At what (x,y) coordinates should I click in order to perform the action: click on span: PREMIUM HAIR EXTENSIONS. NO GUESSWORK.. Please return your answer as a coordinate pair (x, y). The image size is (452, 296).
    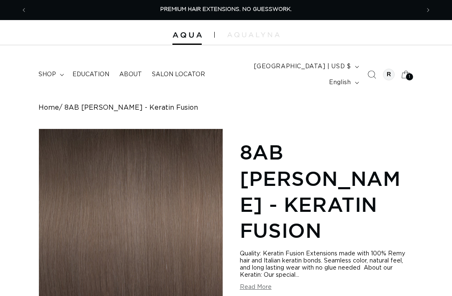
    Looking at the image, I should click on (226, 9).